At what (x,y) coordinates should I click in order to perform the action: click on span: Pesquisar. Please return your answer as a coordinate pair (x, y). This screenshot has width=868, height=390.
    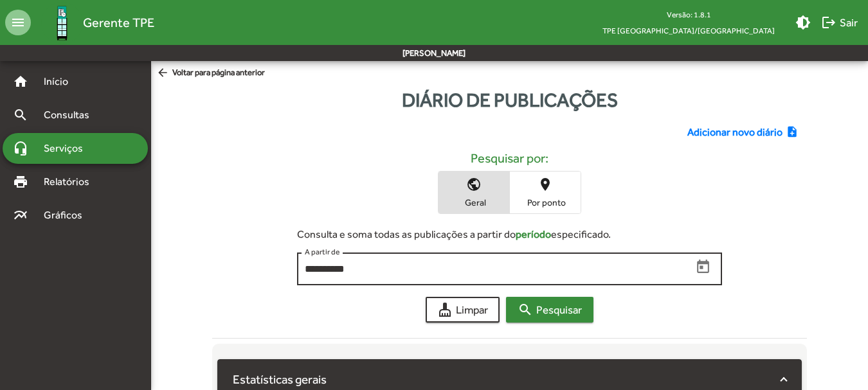
    Looking at the image, I should click on (550, 310).